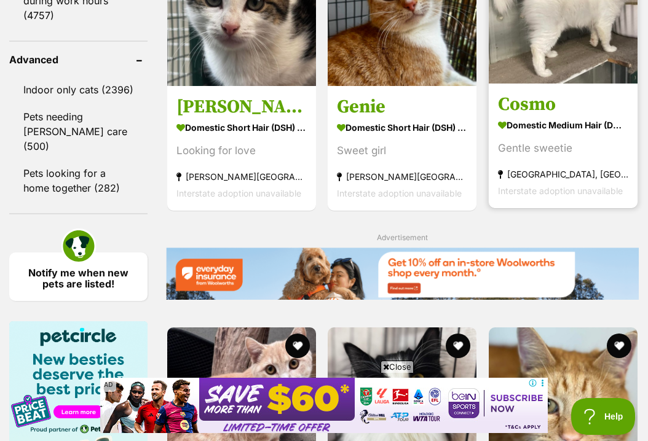 This screenshot has height=441, width=648. I want to click on a: Pets looking for a home together (282), so click(78, 181).